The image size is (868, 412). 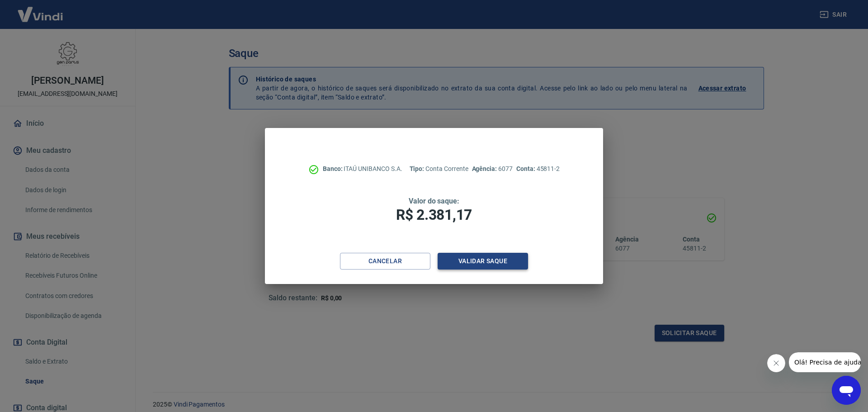 What do you see at coordinates (526, 168) in the screenshot?
I see `span: Conta:` at bounding box center [526, 168].